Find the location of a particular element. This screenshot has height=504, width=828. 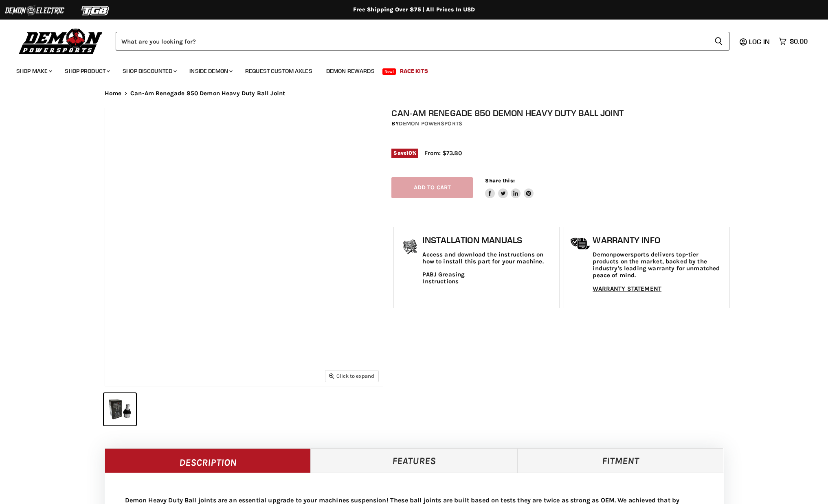

div: Free Shipping Over $75 | All Prices In USD is located at coordinates (414, 9).